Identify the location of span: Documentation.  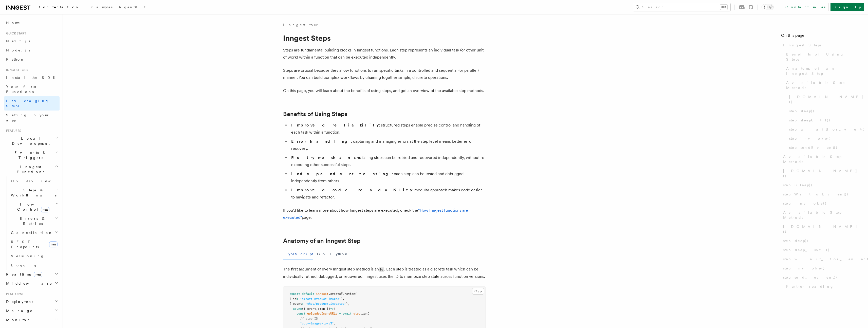
(58, 7).